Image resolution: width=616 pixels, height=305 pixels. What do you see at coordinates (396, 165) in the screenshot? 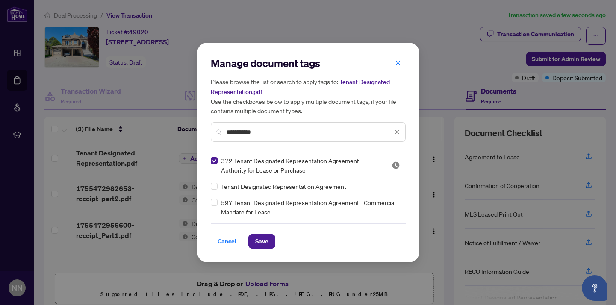
I see `span: Pending Review` at bounding box center [396, 165].